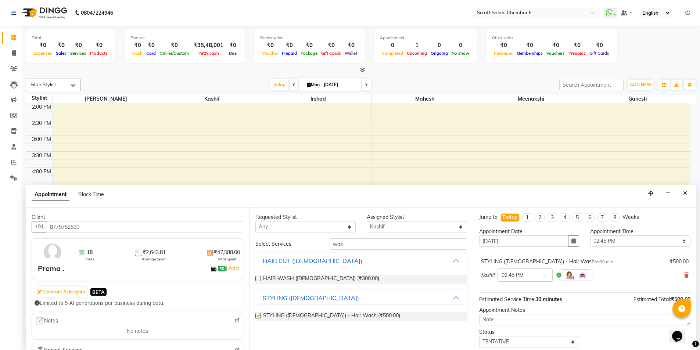 The height and width of the screenshot is (350, 700). Describe the element at coordinates (417, 53) in the screenshot. I see `span: Upcoming` at that location.